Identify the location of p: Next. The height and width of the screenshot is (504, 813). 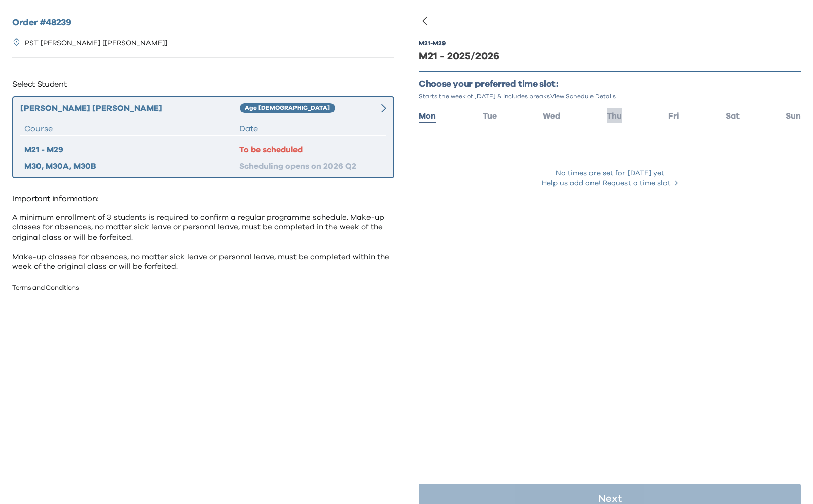
(609, 499).